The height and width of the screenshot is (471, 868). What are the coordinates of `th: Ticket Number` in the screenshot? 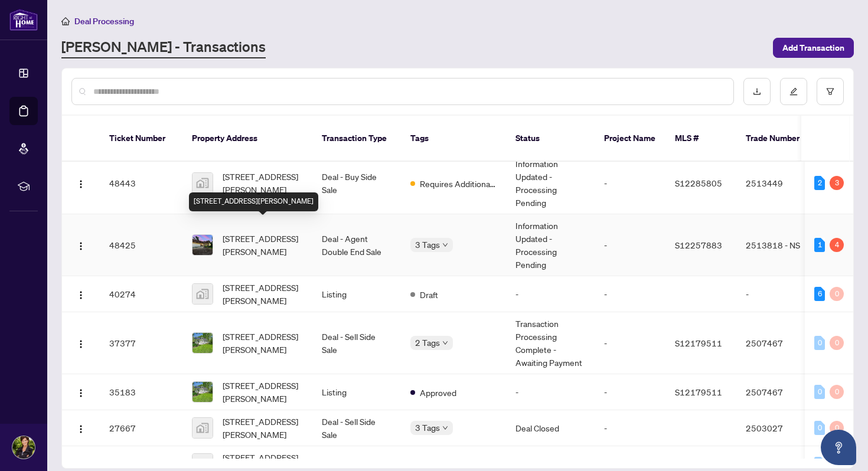 It's located at (141, 139).